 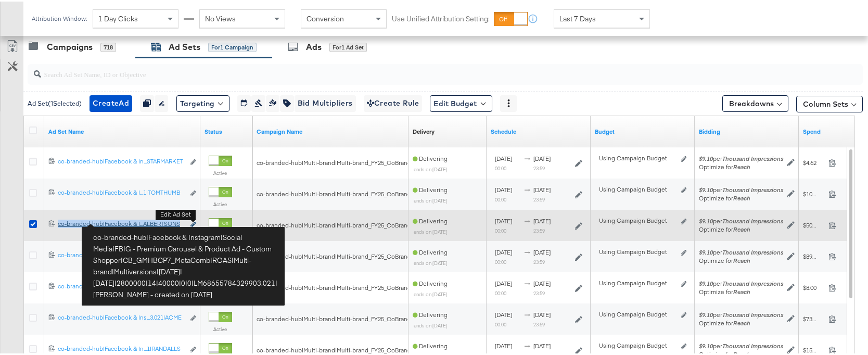 I want to click on b: Edit ad set, so click(x=175, y=213).